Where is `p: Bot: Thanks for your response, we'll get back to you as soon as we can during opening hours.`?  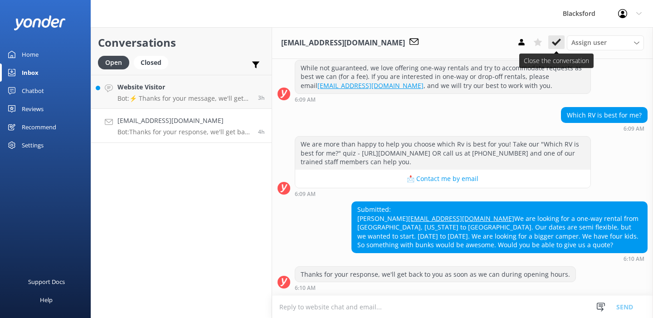
p: Bot: Thanks for your response, we'll get back to you as soon as we can during opening hours. is located at coordinates (184, 132).